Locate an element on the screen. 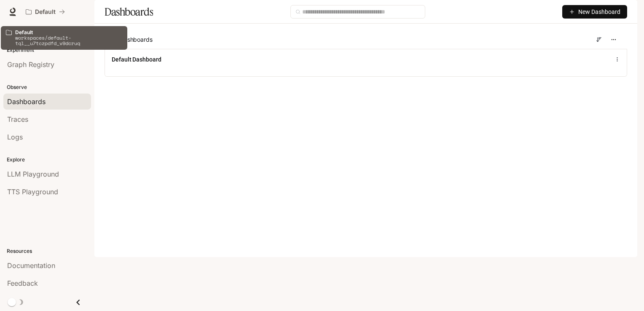 This screenshot has height=311, width=644. h1: Dashboards is located at coordinates (128, 12).